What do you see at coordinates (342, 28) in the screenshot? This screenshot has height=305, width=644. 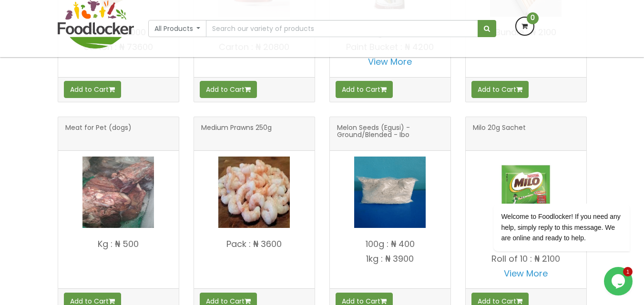 I see `input: Search our variety of products` at bounding box center [342, 28].